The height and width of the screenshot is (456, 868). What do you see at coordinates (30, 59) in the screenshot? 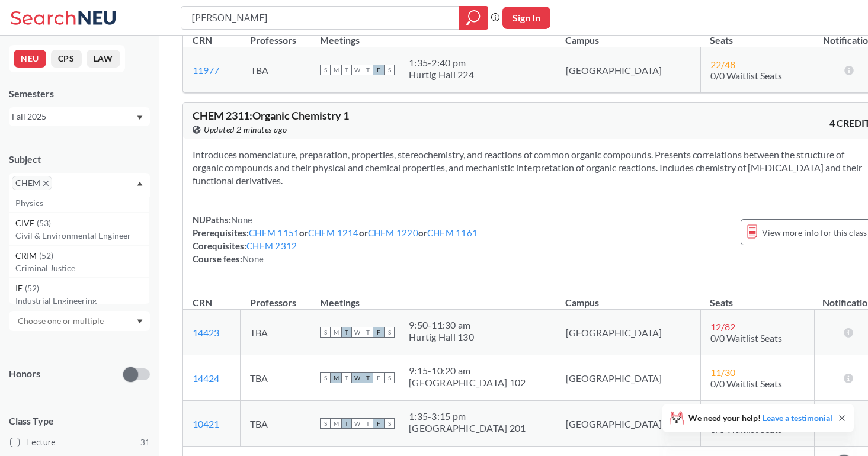
I see `button: NEU` at bounding box center [30, 59].